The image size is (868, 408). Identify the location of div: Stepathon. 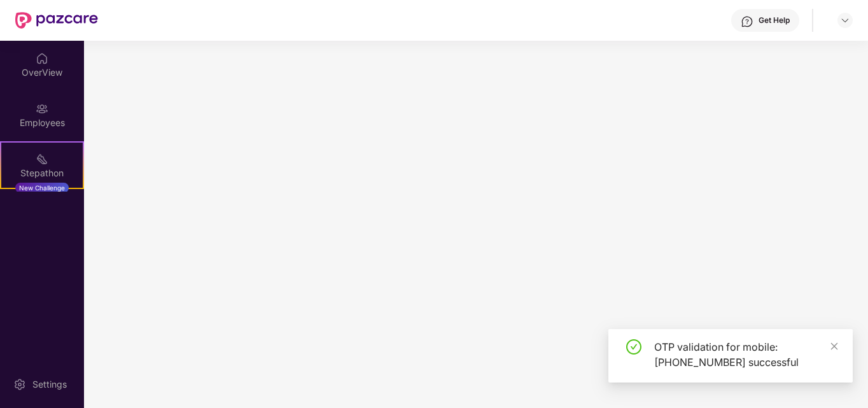
(42, 173).